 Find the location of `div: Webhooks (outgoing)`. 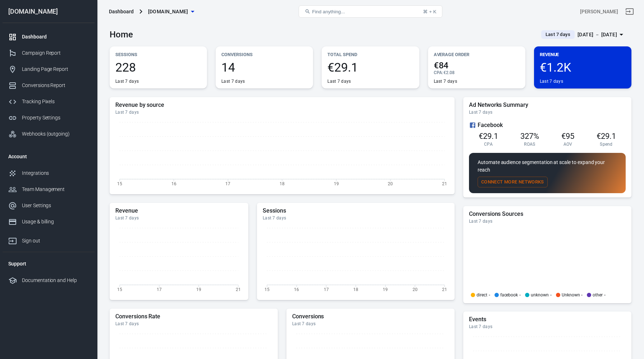

div: Webhooks (outgoing) is located at coordinates (56, 134).